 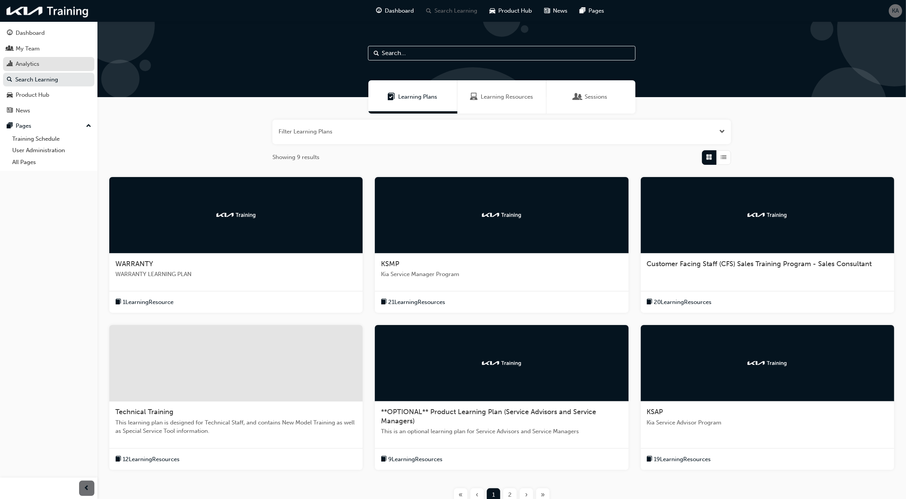 What do you see at coordinates (502, 97) in the screenshot?
I see `a: Learning ResourcesLearning Resources` at bounding box center [502, 97].